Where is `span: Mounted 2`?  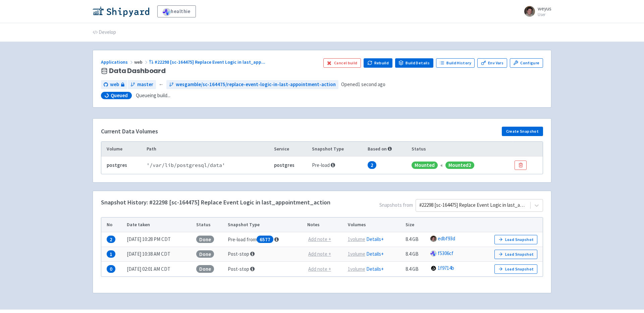 span: Mounted 2 is located at coordinates (460, 165).